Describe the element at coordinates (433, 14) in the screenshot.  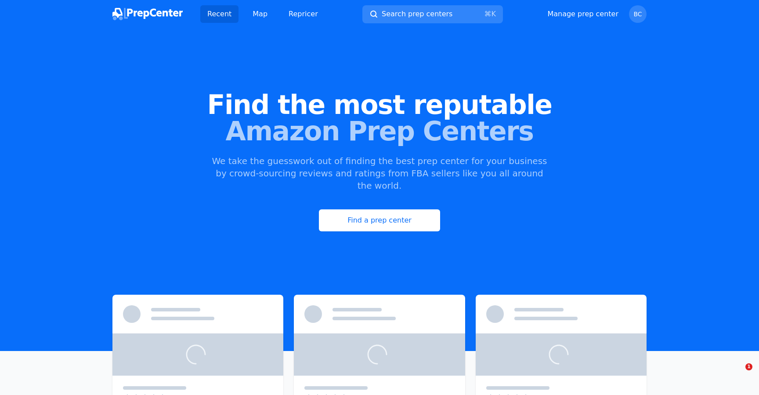
I see `button: Search prep centers⌘K` at that location.